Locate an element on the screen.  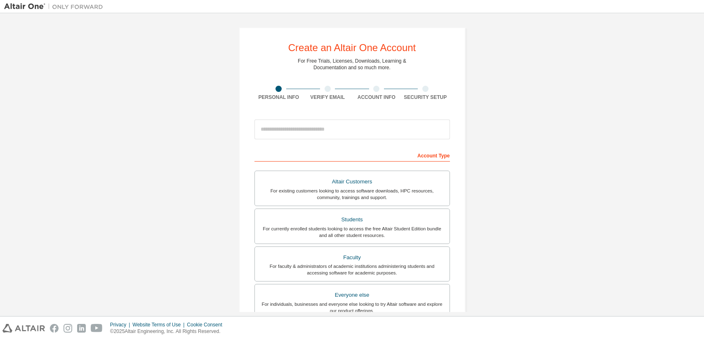
img: Altair One is located at coordinates (56, 7).